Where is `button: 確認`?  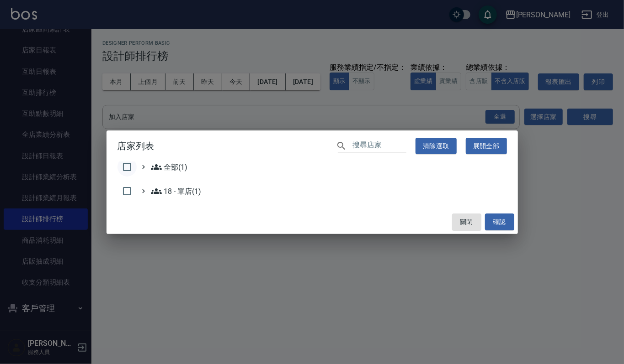 button: 確認 is located at coordinates (499, 222).